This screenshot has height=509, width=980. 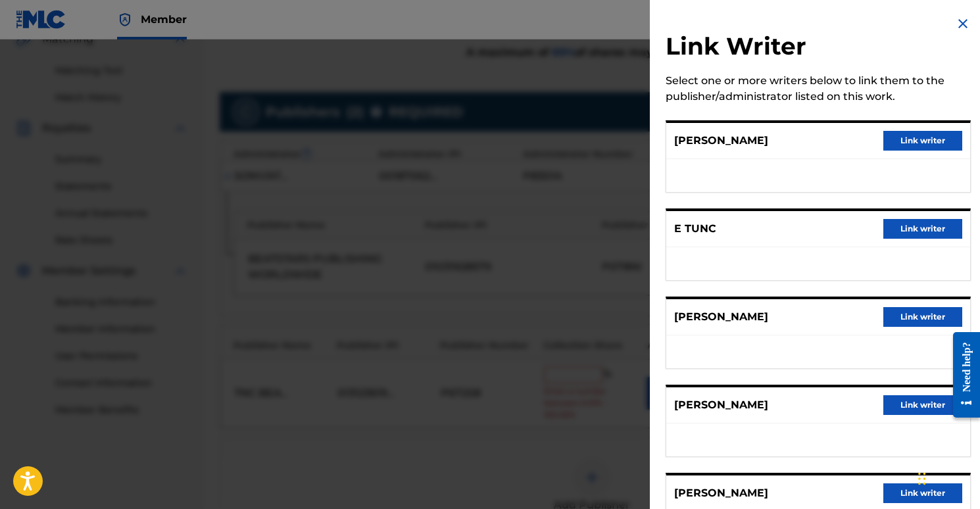 What do you see at coordinates (818, 48) in the screenshot?
I see `h2: Link Writer` at bounding box center [818, 48].